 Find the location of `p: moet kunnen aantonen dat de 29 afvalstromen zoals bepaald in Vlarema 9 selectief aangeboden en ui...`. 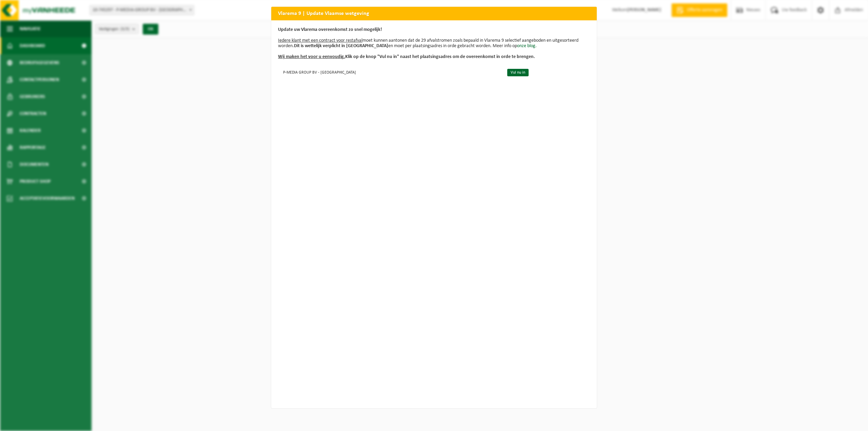

p: moet kunnen aantonen dat de 29 afvalstromen zoals bepaald in Vlarema 9 selectief aangeboden en ui... is located at coordinates (434, 43).